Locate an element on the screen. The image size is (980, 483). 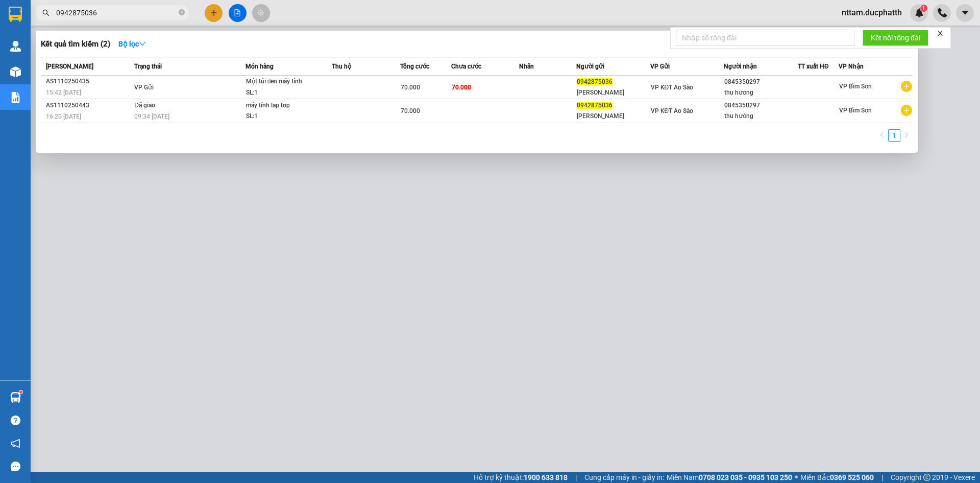
a: 1 is located at coordinates (894, 135).